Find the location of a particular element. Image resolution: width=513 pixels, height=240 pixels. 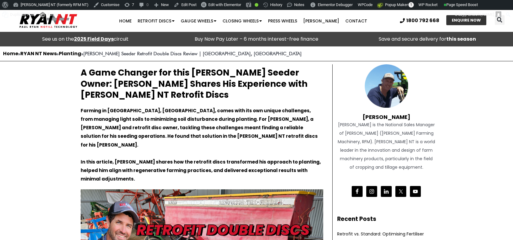

span: ENQUIRE NOW is located at coordinates (466, 20).